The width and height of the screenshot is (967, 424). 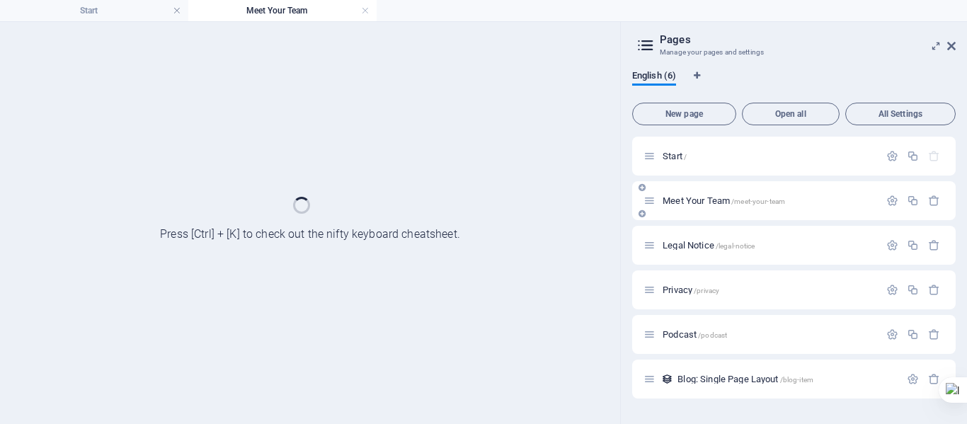 I want to click on span: Open all, so click(x=791, y=114).